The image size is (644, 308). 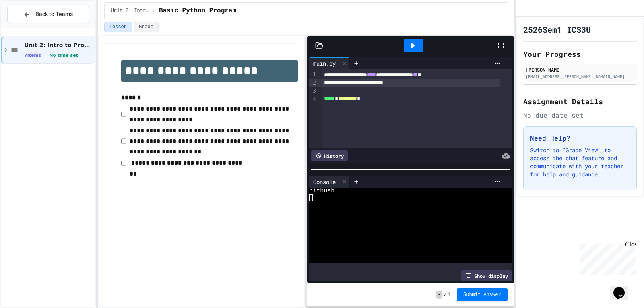 I want to click on div: 1, so click(x=313, y=75).